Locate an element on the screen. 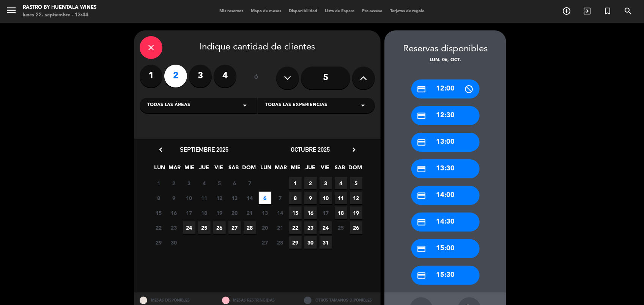 This screenshot has height=305, width=644. span: Tarjetas de regalo is located at coordinates (407, 11).